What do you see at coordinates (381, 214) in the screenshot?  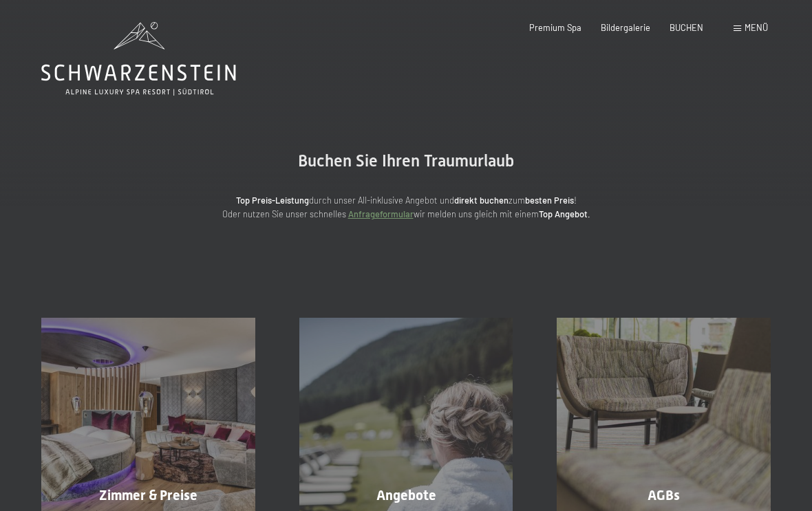 I see `a: Anfrageformular` at bounding box center [381, 214].